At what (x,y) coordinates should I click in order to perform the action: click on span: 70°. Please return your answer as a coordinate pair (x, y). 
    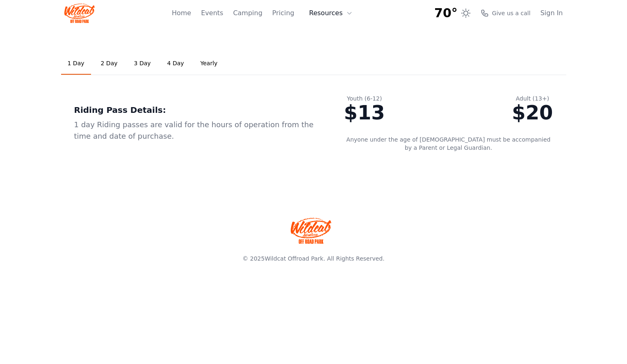
    Looking at the image, I should click on (446, 13).